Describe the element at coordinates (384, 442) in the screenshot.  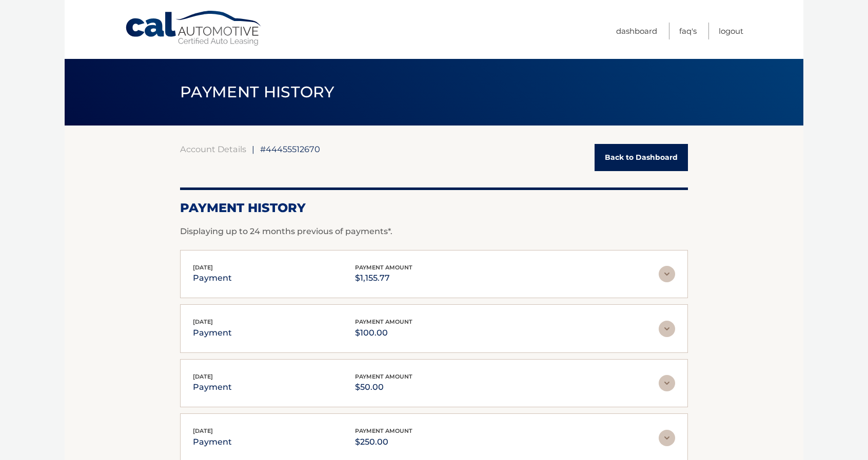
I see `p: $250.00` at that location.